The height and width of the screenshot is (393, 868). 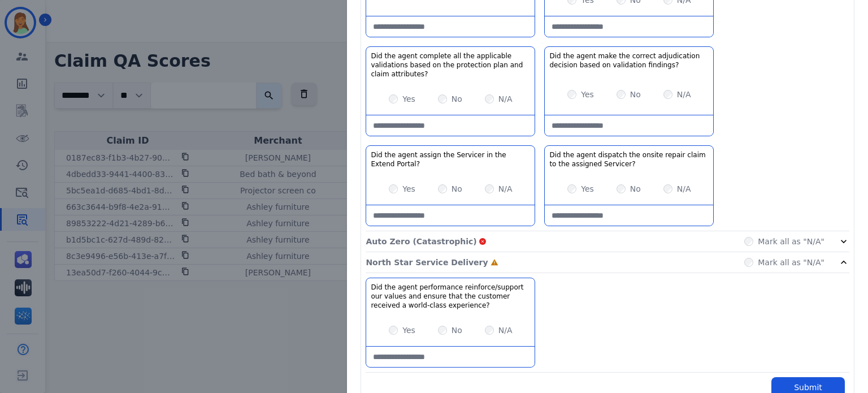 I want to click on p: Auto Zero (Catastrophic), so click(x=421, y=241).